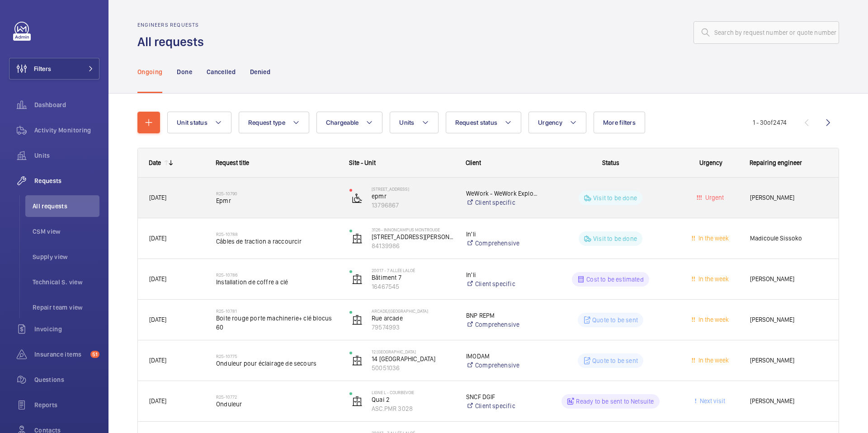 The image size is (868, 433). What do you see at coordinates (413, 409) in the screenshot?
I see `p: ASC.PMR 3028` at bounding box center [413, 409].